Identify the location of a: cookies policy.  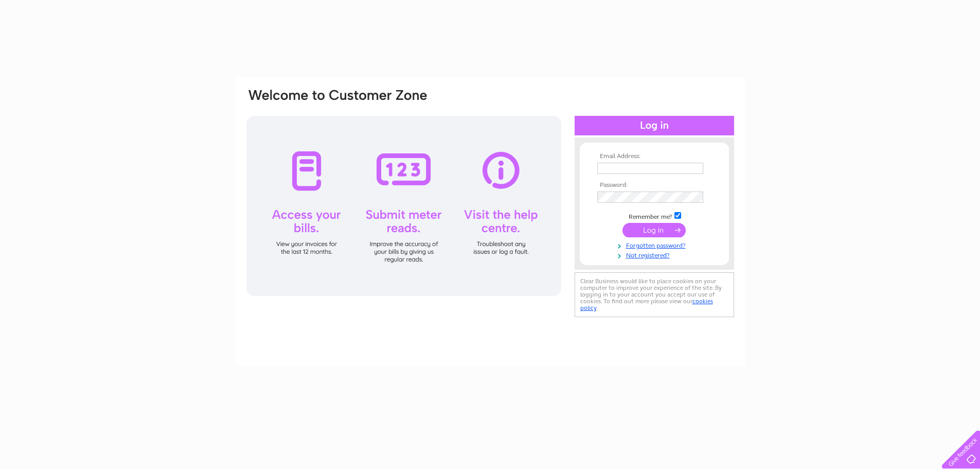
(647, 304).